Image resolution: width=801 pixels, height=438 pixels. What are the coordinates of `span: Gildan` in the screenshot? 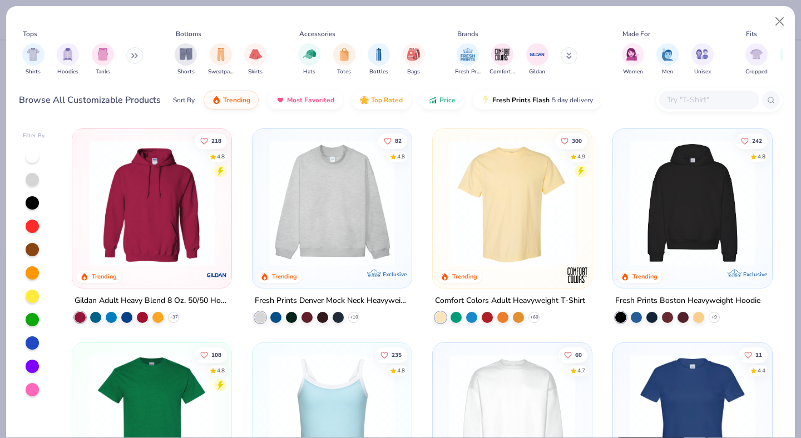 It's located at (537, 72).